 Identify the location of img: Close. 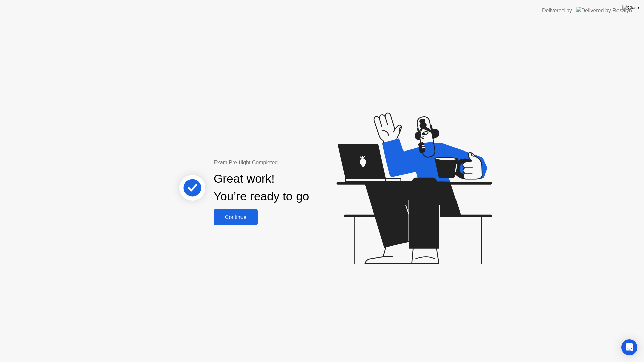
(630, 8).